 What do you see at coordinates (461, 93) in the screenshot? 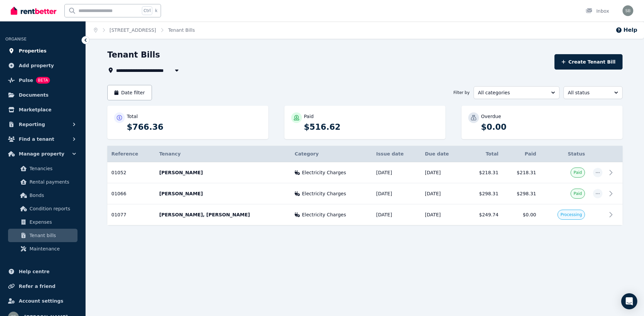
I see `span: Filter by` at bounding box center [461, 93].